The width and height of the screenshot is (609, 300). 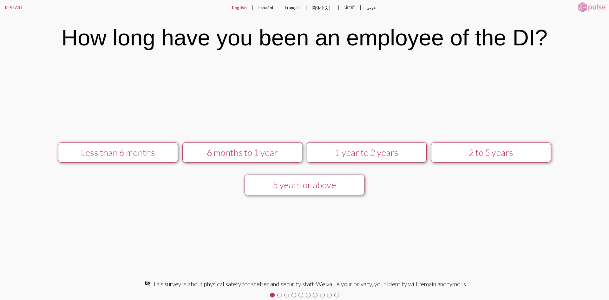 What do you see at coordinates (310, 284) in the screenshot?
I see `span: This survey is about physical safety for shelter and security staff. We value your privacy, your ...` at bounding box center [310, 284].